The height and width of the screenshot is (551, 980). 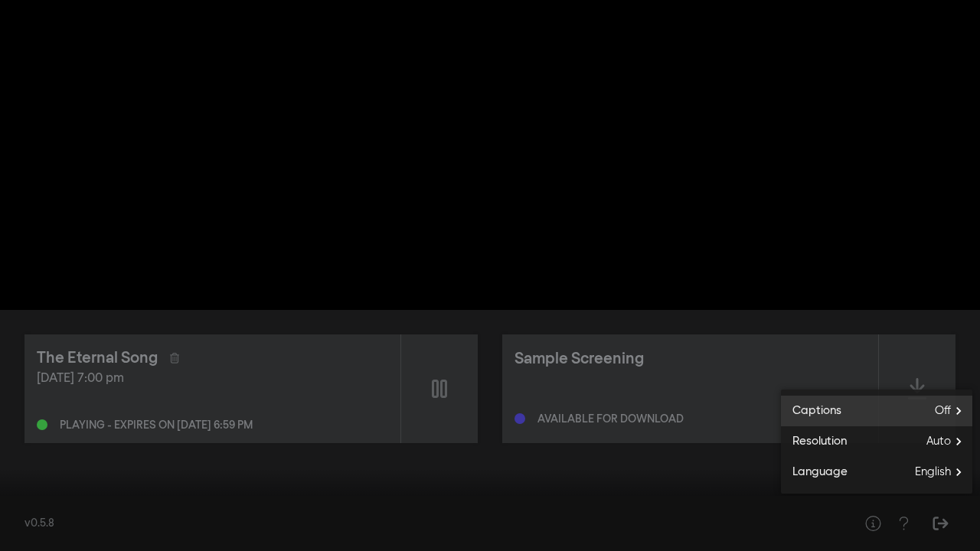 I want to click on button: Resolution, so click(x=877, y=441).